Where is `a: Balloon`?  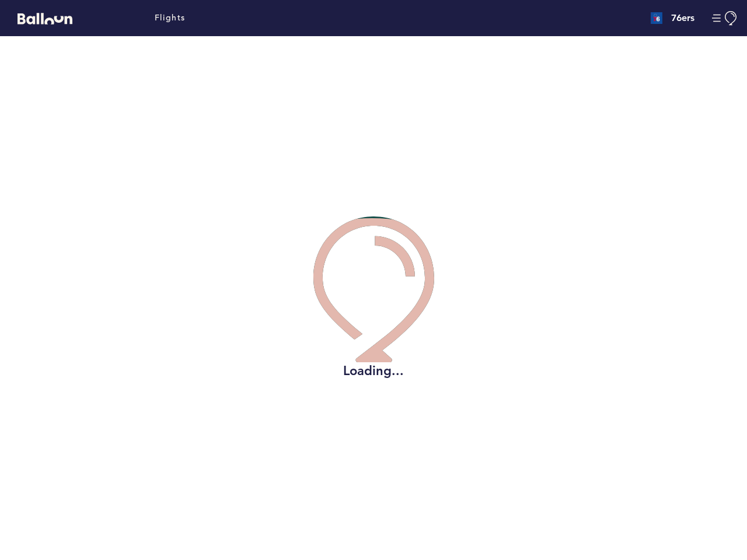 a: Balloon is located at coordinates (40, 18).